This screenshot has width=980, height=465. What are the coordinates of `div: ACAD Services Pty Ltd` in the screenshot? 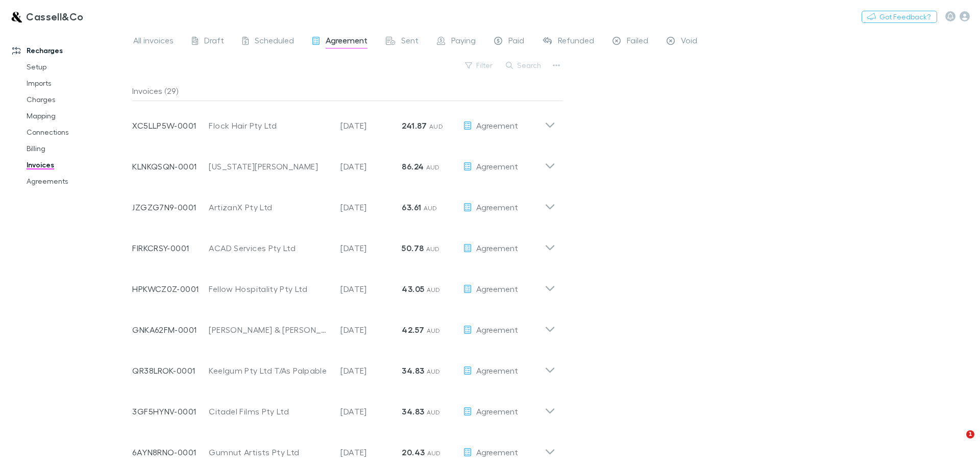 It's located at (270, 248).